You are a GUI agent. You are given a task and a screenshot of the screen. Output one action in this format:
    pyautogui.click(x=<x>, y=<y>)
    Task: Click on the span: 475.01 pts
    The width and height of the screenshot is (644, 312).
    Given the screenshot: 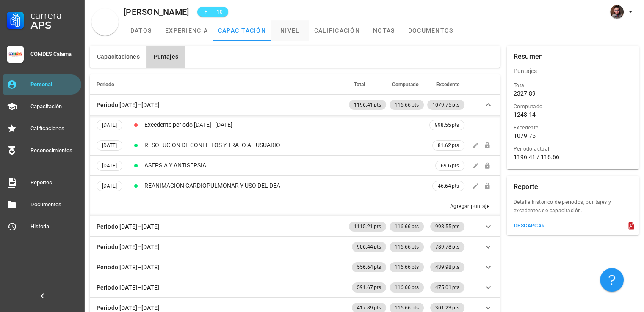 What is the action you would take?
    pyautogui.click(x=447, y=287)
    